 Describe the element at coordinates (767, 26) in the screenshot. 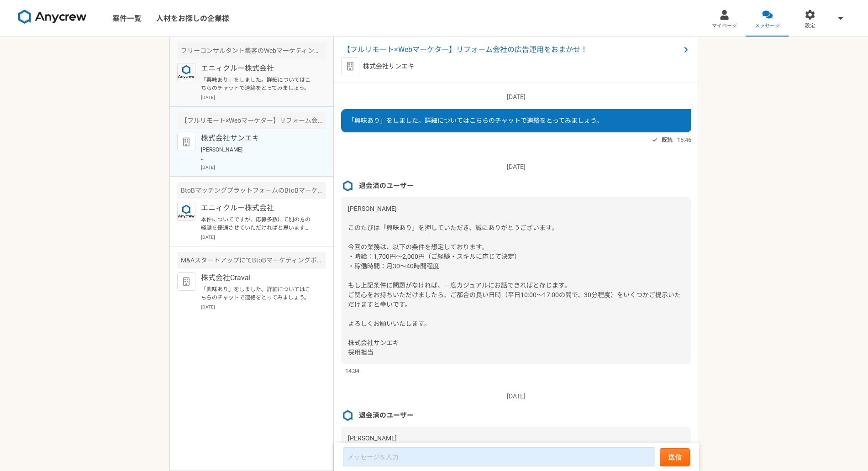

I see `span: メッセージ` at that location.